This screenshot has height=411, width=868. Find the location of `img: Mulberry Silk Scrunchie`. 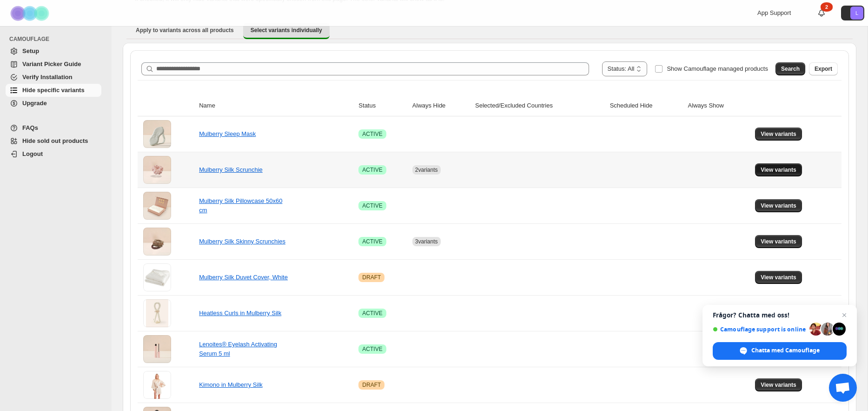

img: Mulberry Silk Scrunchie is located at coordinates (157, 170).